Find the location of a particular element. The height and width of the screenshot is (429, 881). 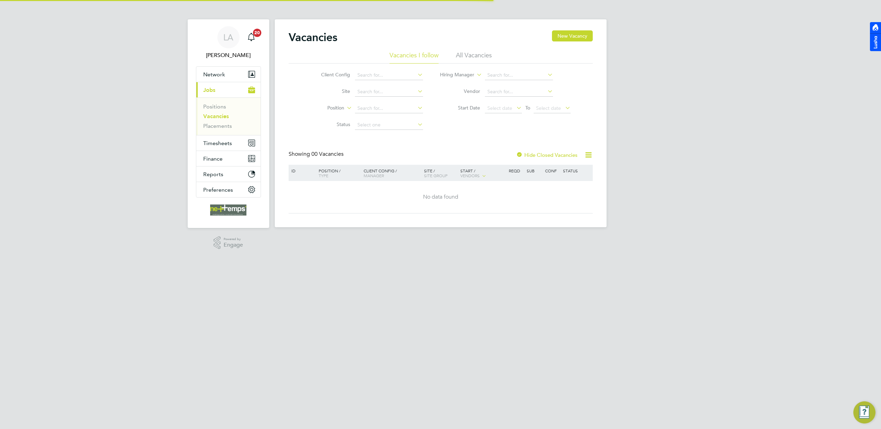

label: Site is located at coordinates (330, 91).